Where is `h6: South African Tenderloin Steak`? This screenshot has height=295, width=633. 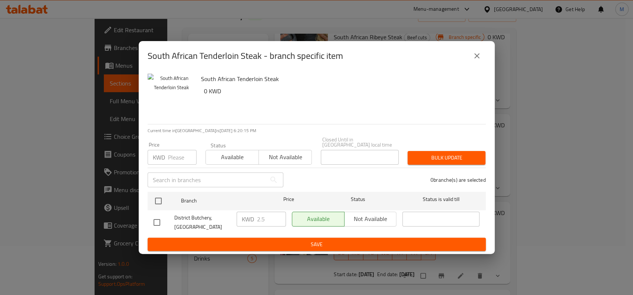
h6: South African Tenderloin Steak is located at coordinates (340, 79).